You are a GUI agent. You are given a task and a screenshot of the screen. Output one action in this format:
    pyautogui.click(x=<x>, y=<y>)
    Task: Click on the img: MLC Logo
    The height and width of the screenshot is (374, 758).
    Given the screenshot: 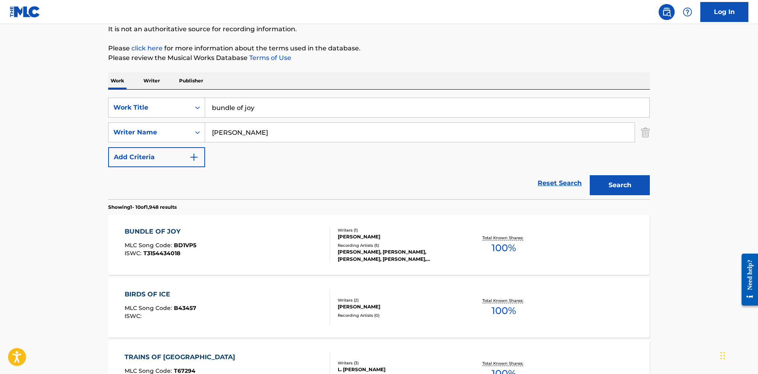 What is the action you would take?
    pyautogui.click(x=25, y=12)
    